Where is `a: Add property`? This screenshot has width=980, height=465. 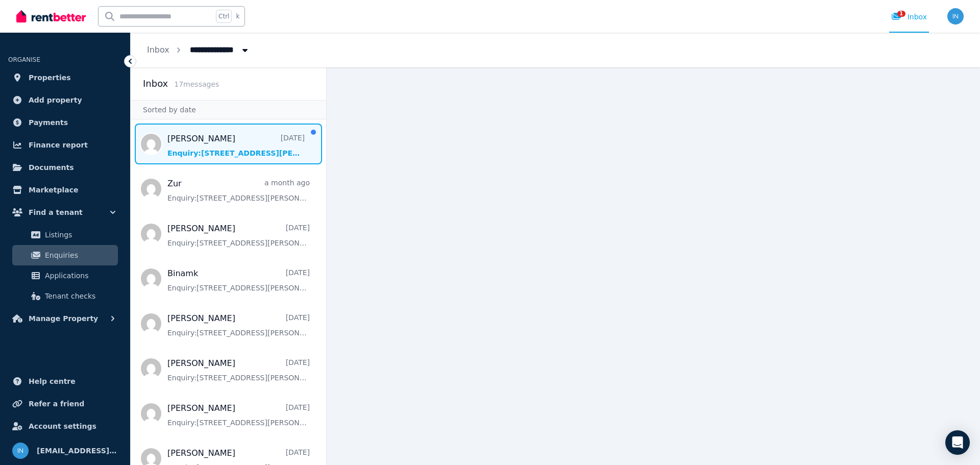 a: Add property is located at coordinates (65, 100).